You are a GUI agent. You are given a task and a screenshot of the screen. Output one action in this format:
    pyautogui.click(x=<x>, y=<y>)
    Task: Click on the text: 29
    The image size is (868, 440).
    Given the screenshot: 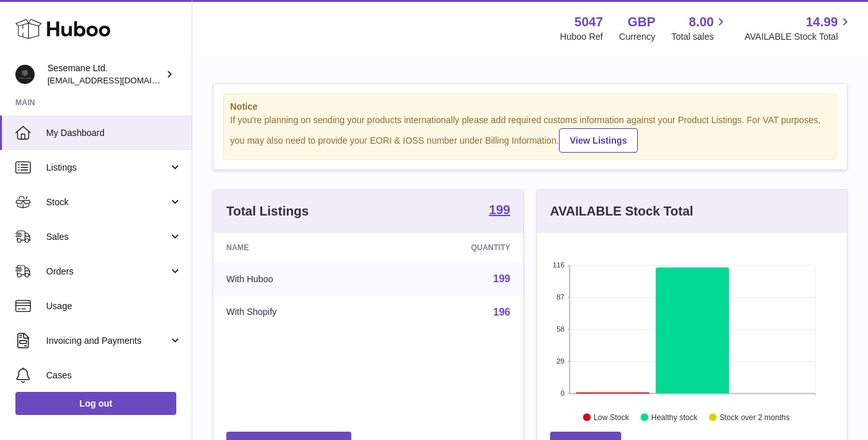 What is the action you would take?
    pyautogui.click(x=560, y=361)
    